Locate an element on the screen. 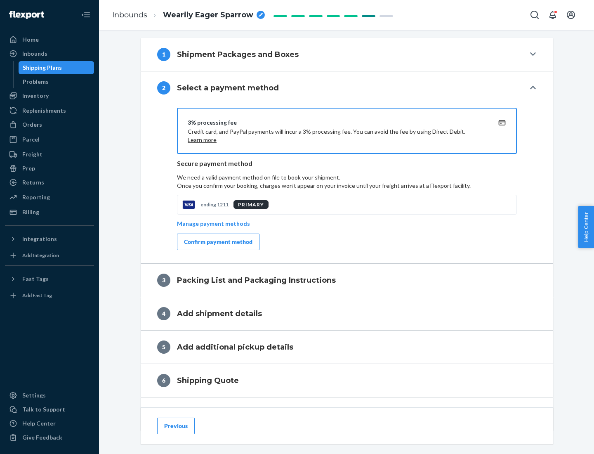  button: Fast Tags is located at coordinates (50, 279).